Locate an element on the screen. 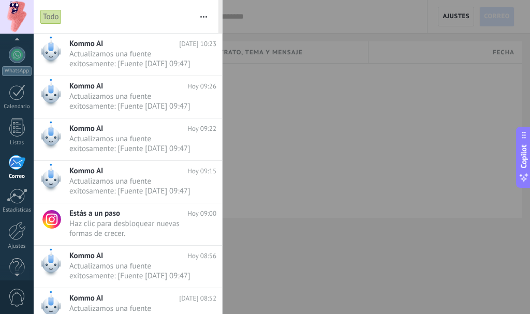 The width and height of the screenshot is (530, 314). div: Listas is located at coordinates (17, 143).